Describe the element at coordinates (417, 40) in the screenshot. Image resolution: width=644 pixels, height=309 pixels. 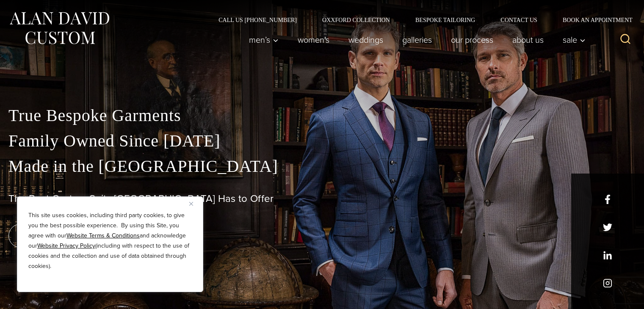
I see `a: Galleries` at that location.